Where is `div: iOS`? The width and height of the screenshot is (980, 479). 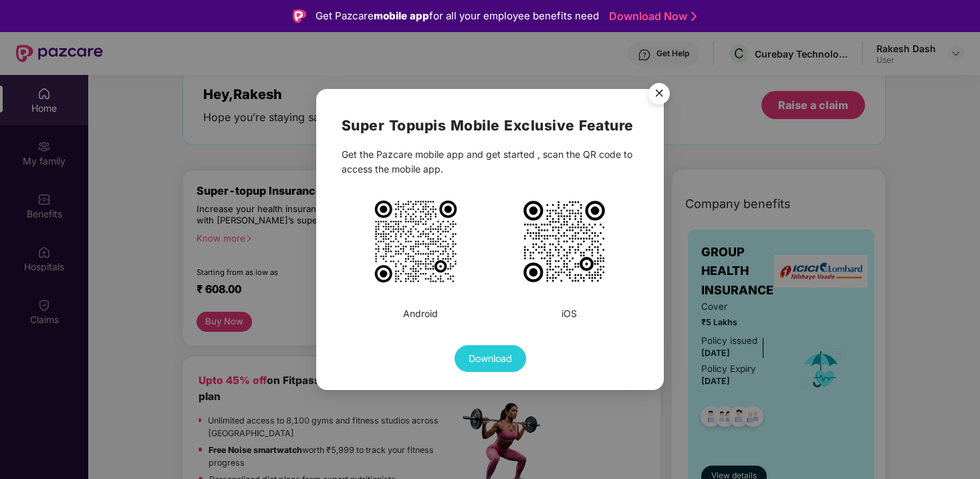
div: iOS is located at coordinates (569, 314).